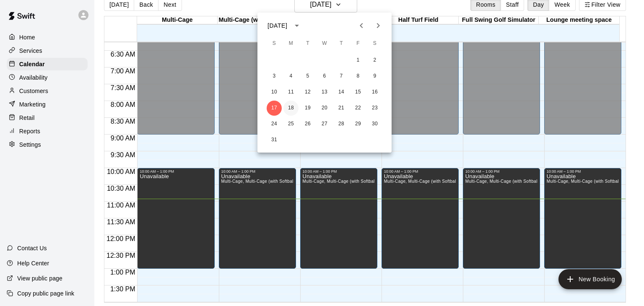  I want to click on button: Next month, so click(378, 26).